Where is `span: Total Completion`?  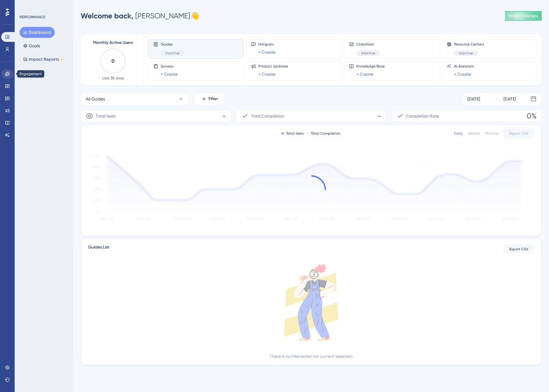 span: Total Completion is located at coordinates (267, 116).